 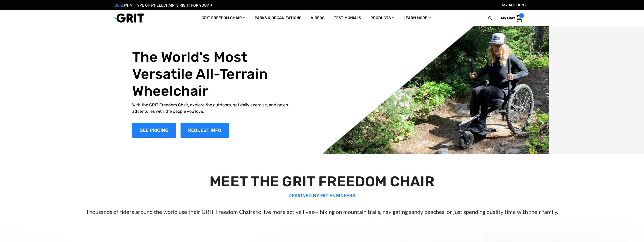 What do you see at coordinates (347, 18) in the screenshot?
I see `a: Testimonials` at bounding box center [347, 18].